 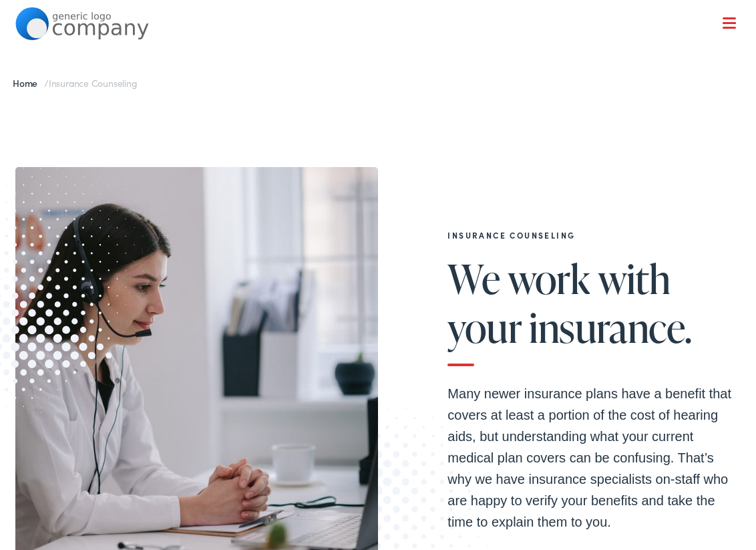 What do you see at coordinates (484, 327) in the screenshot?
I see `span: your` at bounding box center [484, 327].